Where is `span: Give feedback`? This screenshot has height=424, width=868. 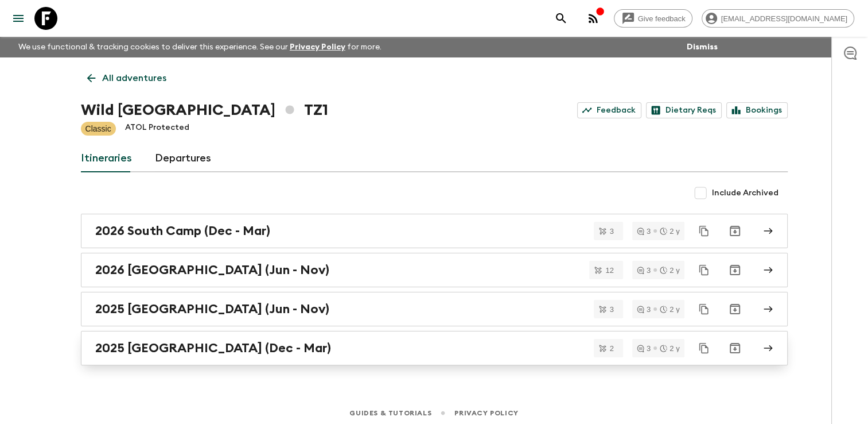 span: Give feedback is located at coordinates (662, 19).